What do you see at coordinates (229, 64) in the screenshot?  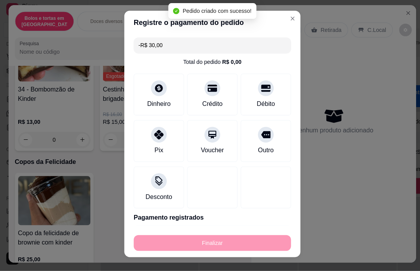 I see `div: R$ 0,00` at bounding box center [229, 64].